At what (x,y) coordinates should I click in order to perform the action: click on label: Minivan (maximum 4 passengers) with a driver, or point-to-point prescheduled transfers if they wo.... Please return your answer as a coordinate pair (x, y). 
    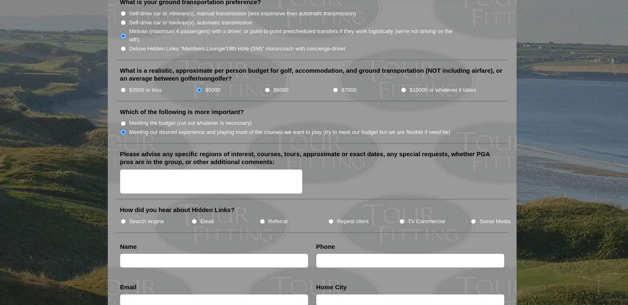
    Looking at the image, I should click on (295, 35).